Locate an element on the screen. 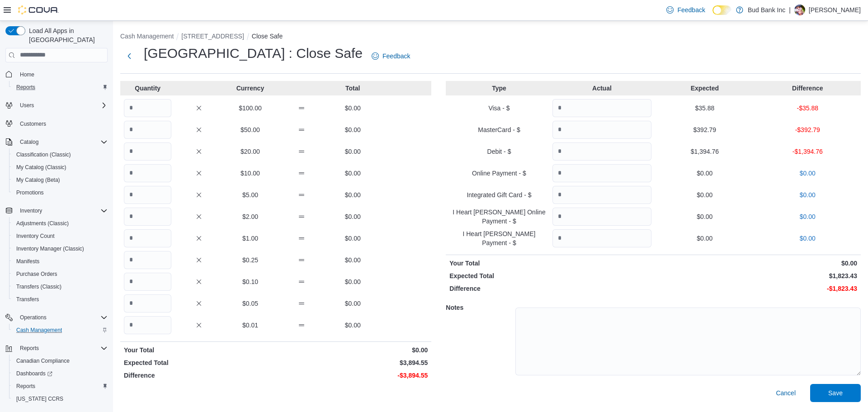 This screenshot has height=412, width=868. span: Canadian Compliance is located at coordinates (43, 361).